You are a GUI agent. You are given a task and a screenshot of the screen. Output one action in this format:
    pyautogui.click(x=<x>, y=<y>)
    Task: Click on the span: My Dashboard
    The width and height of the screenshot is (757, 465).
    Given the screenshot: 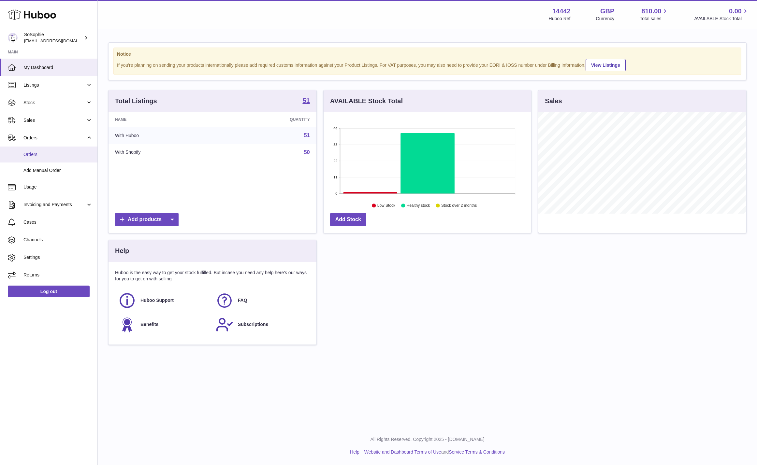 What is the action you would take?
    pyautogui.click(x=58, y=67)
    